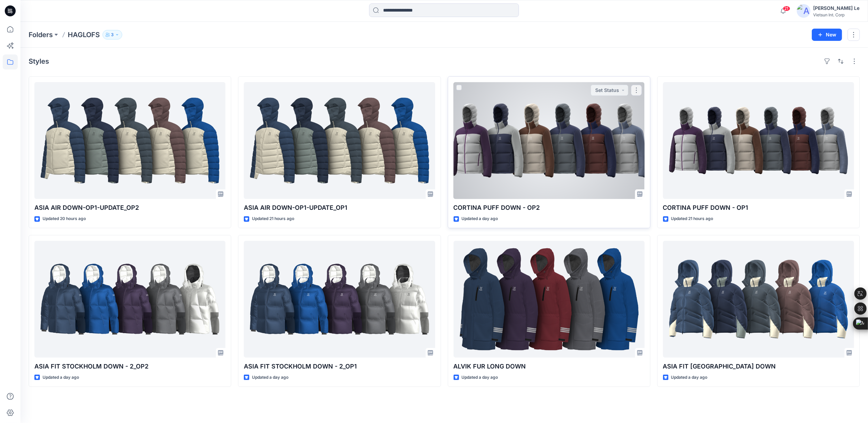 This screenshot has width=868, height=423. What do you see at coordinates (339, 208) in the screenshot?
I see `p: ASIA AIR DOWN-OP1-UPDATE_OP1` at bounding box center [339, 208].